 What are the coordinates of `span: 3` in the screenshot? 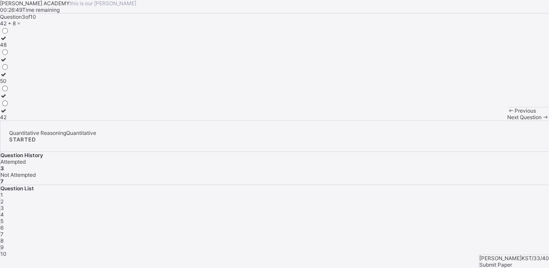 It's located at (2, 207).